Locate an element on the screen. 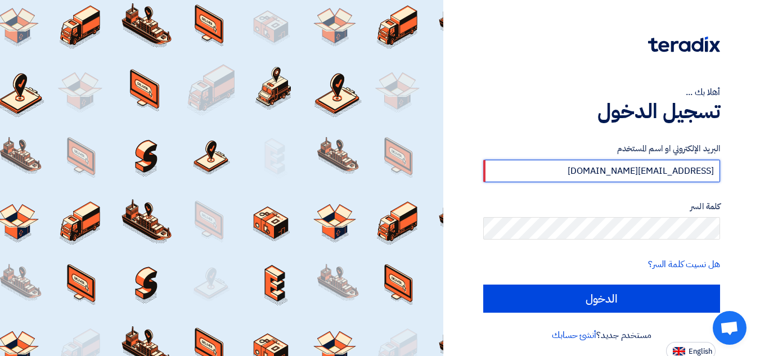 Image resolution: width=760 pixels, height=356 pixels. label: البريد الإلكتروني او اسم المستخدم is located at coordinates (601, 148).